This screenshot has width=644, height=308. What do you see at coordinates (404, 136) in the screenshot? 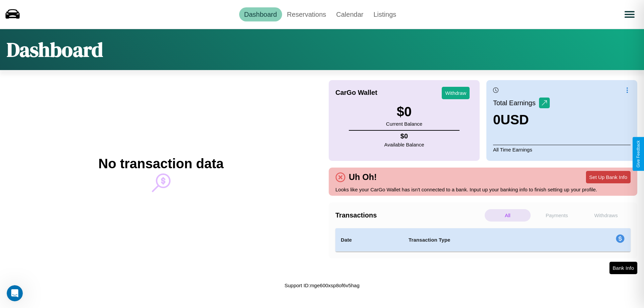
I see `h4: $ 0` at bounding box center [404, 136].